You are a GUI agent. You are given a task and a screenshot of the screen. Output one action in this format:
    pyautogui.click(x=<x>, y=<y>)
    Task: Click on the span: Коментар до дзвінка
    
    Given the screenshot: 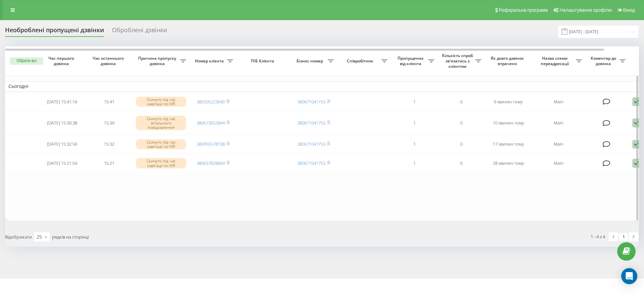 What is the action you would take?
    pyautogui.click(x=604, y=61)
    